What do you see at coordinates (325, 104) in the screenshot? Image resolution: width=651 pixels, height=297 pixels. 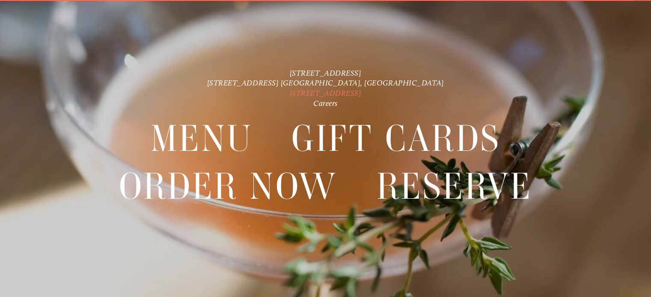 I see `a: Careers` at bounding box center [325, 104].